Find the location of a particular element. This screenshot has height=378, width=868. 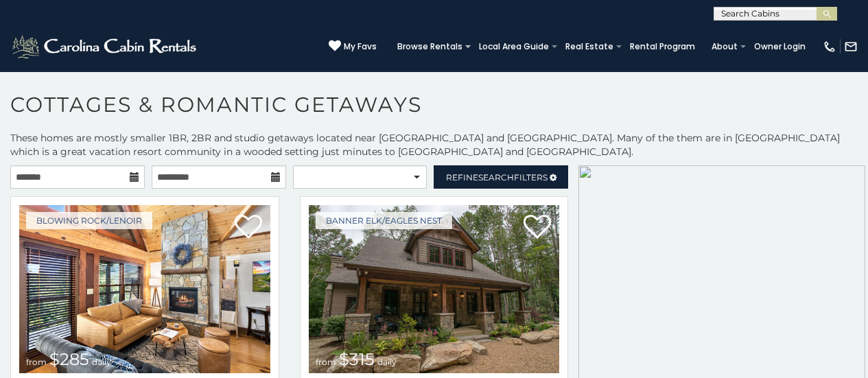

a: from $285 daily is located at coordinates (145, 289).